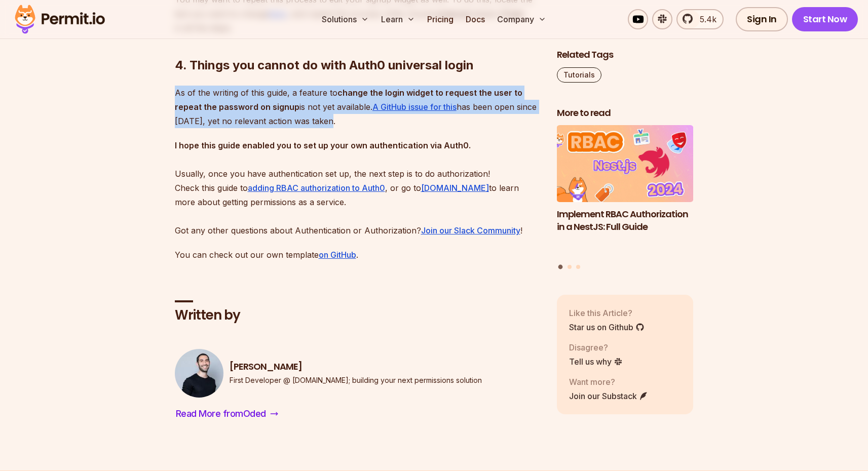  Describe the element at coordinates (625, 221) in the screenshot. I see `h3: Implement RBAC Authorization in a NestJS: Full Guide` at that location.